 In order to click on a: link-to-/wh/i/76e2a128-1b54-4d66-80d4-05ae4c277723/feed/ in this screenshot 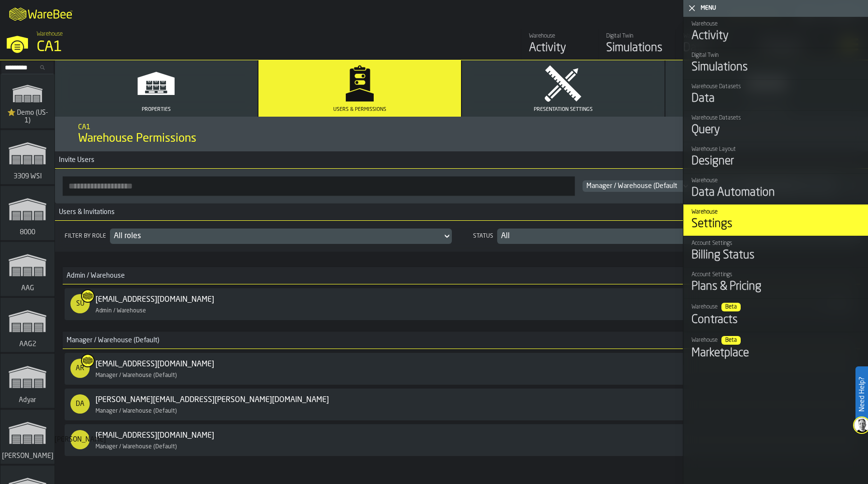, I will do `click(560, 44)`.